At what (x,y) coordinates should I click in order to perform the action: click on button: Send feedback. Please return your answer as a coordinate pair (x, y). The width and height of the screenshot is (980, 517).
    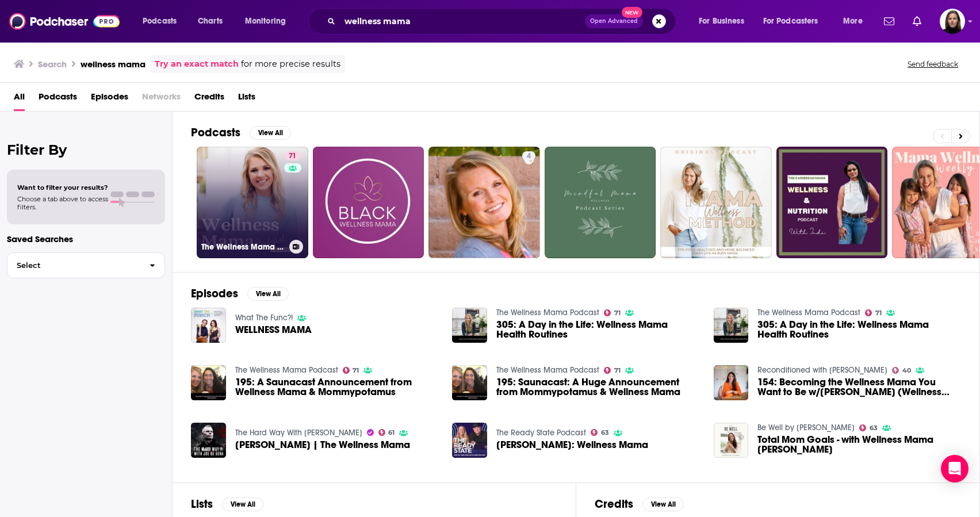
    Looking at the image, I should click on (933, 64).